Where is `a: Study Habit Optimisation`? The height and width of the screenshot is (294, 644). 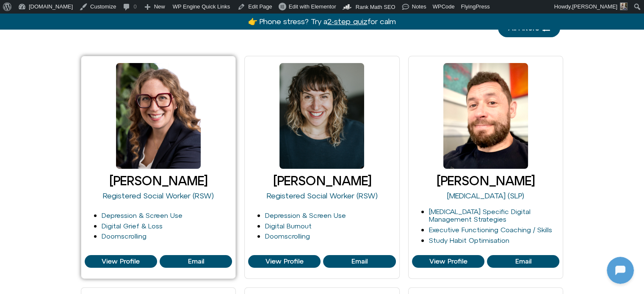
a: Study Habit Optimisation is located at coordinates (469, 240).